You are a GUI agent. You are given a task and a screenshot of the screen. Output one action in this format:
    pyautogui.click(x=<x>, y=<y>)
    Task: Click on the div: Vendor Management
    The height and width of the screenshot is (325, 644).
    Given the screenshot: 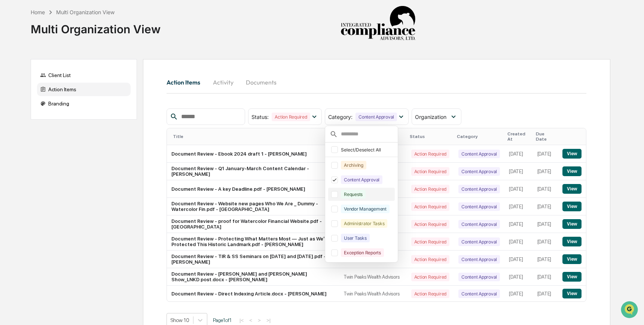 What is the action you would take?
    pyautogui.click(x=366, y=209)
    